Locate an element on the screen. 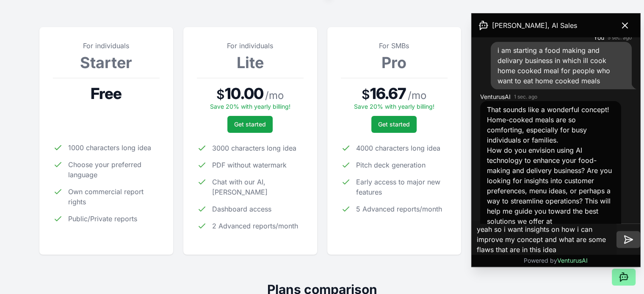 This screenshot has width=644, height=294. span: Free is located at coordinates (106, 94).